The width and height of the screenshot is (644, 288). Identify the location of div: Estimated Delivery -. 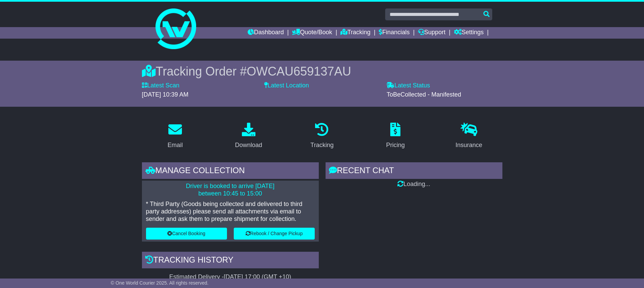
(231, 277).